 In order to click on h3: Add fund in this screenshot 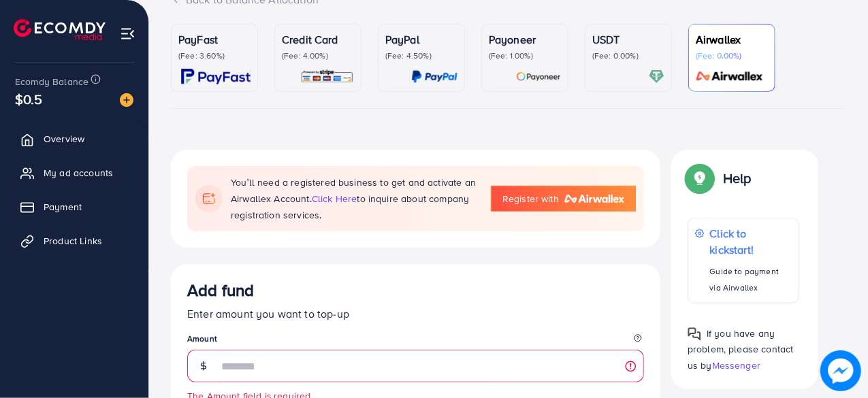, I will do `click(221, 290)`.